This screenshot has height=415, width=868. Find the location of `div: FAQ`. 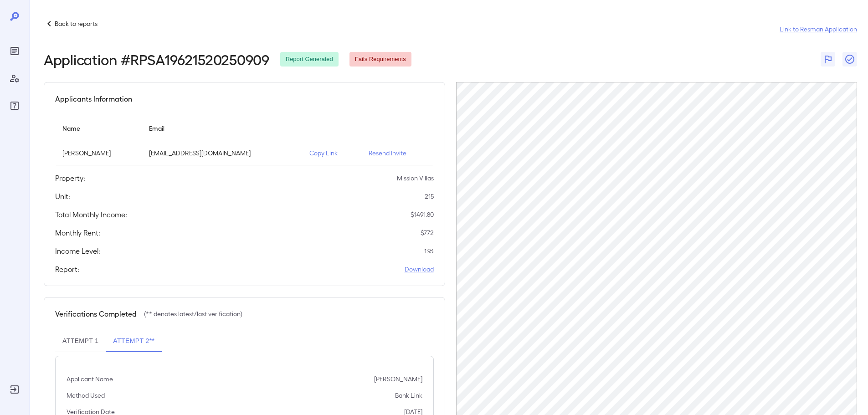

div: FAQ is located at coordinates (15, 106).